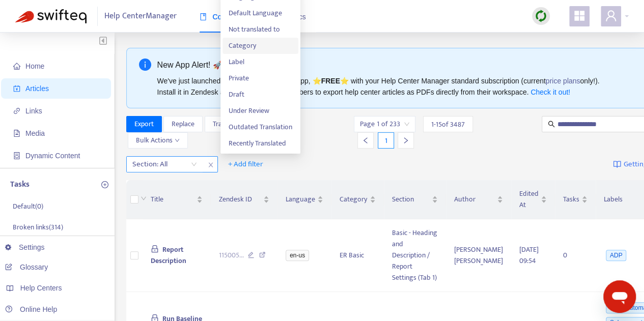 The width and height of the screenshot is (644, 321). Describe the element at coordinates (260, 143) in the screenshot. I see `span: Recently Translated` at that location.